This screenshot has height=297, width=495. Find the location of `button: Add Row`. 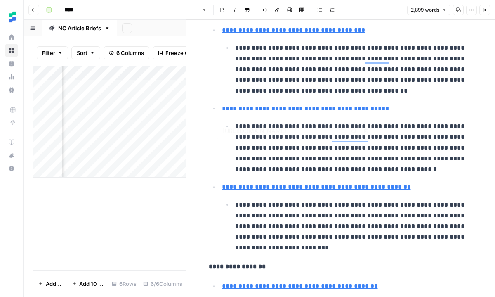

button: Add Row is located at coordinates (50, 283).